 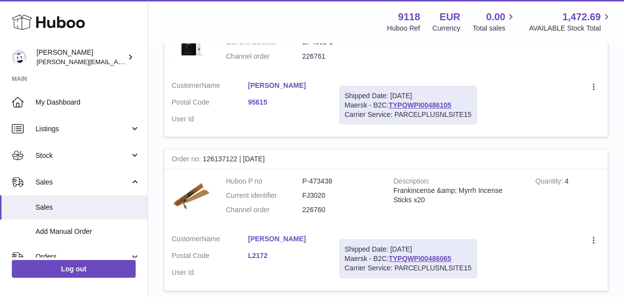 I want to click on dd: 226760, so click(x=340, y=210).